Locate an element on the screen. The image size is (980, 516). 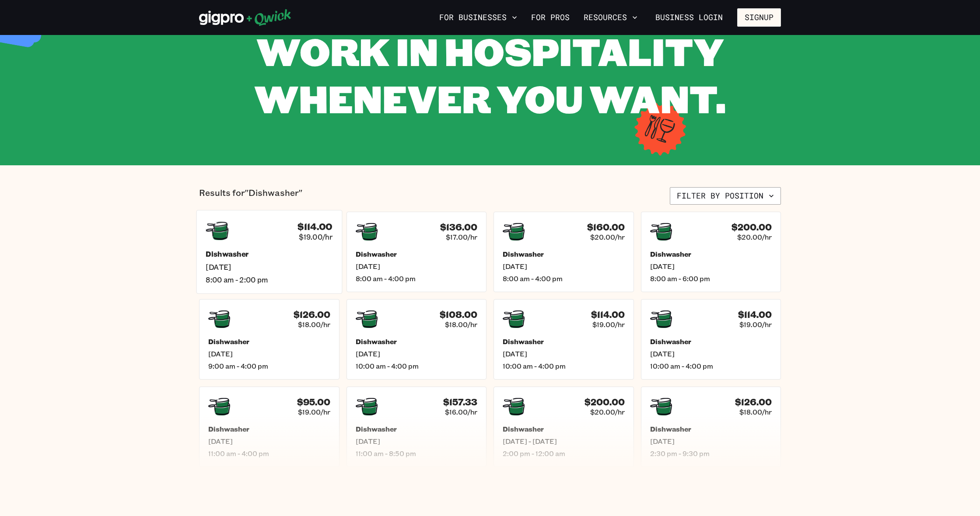
span: 11:00 am - 4:00 pm is located at coordinates (269, 454).